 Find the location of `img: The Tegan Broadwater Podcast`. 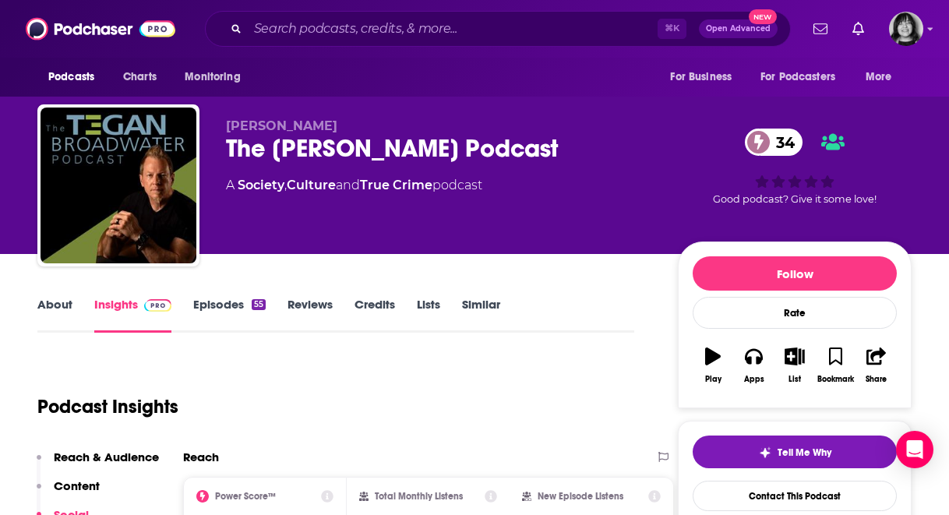

img: The Tegan Broadwater Podcast is located at coordinates (118, 185).